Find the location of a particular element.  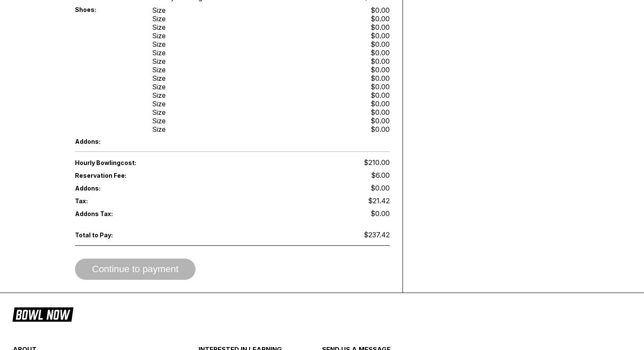

span: Total to Pay: is located at coordinates (106, 235).